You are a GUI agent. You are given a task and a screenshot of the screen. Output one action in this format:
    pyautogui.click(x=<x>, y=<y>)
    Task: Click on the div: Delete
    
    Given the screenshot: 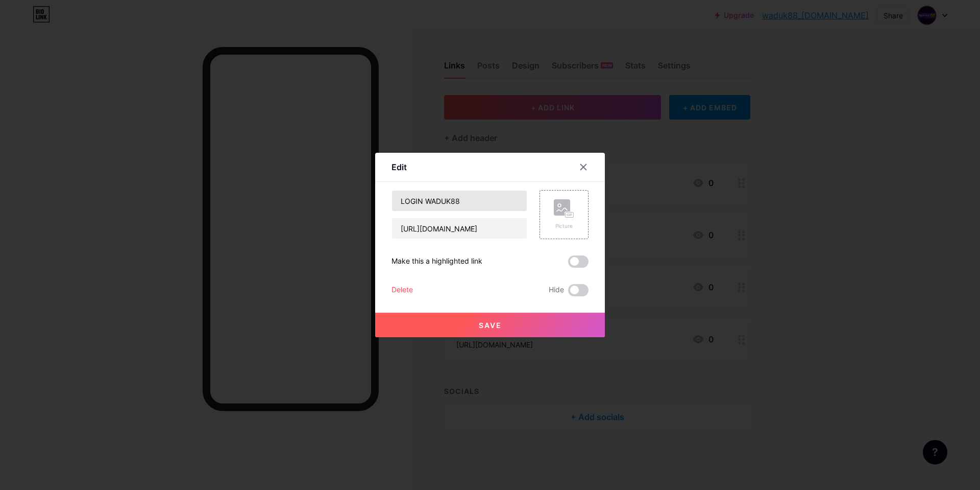 What is the action you would take?
    pyautogui.click(x=402, y=290)
    